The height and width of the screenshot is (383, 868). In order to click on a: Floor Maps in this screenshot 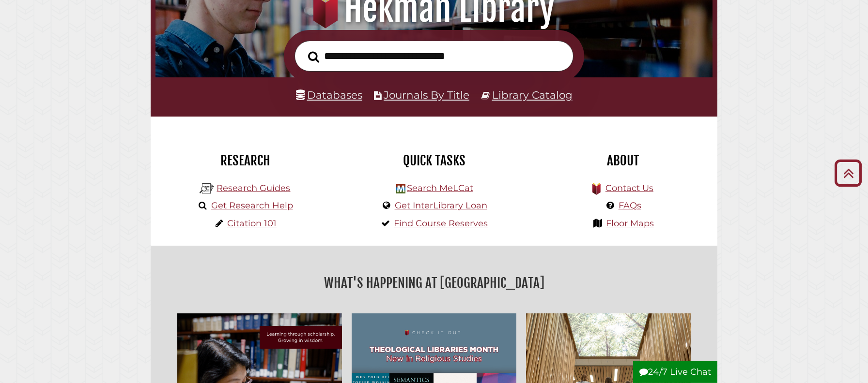, I will do `click(630, 224)`.